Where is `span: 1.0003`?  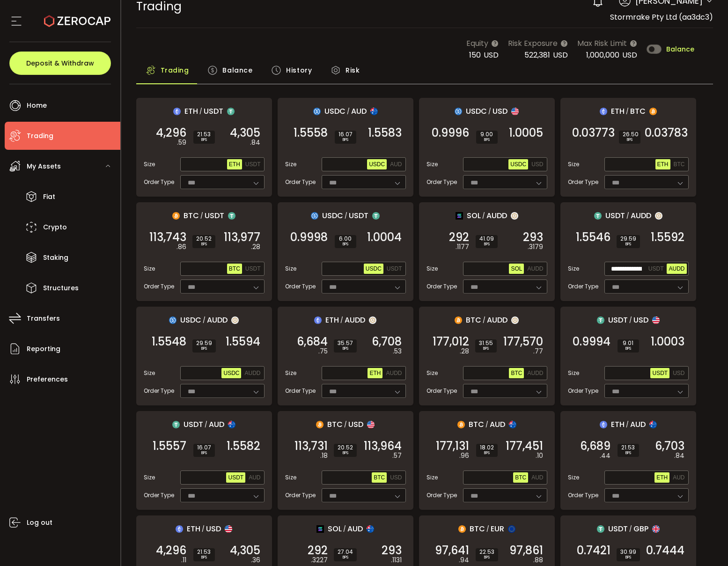 span: 1.0003 is located at coordinates (668, 342).